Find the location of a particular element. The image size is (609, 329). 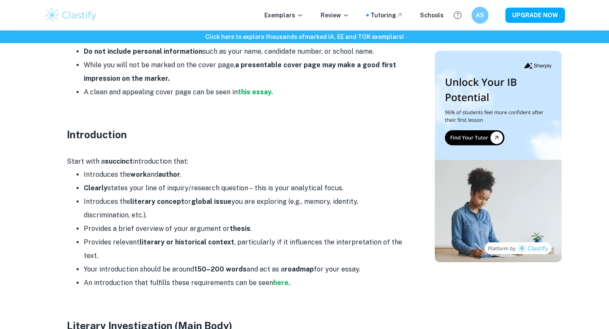

button: AS is located at coordinates (480, 15).